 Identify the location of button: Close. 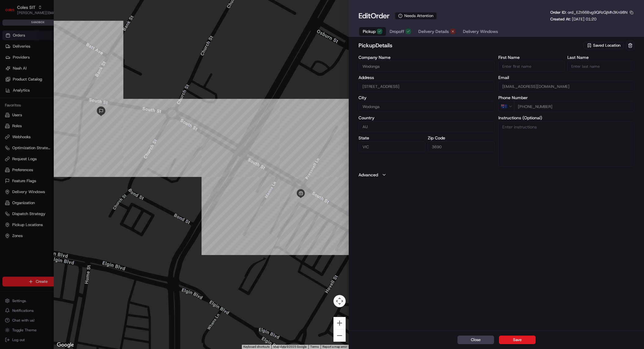
(476, 340).